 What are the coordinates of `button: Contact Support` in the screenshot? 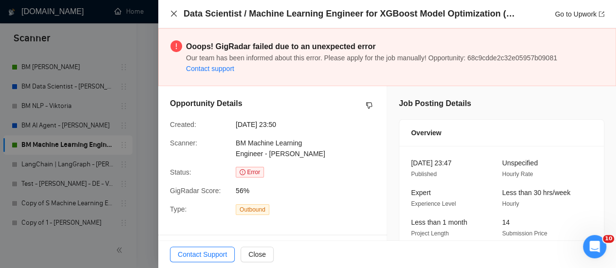 It's located at (202, 255).